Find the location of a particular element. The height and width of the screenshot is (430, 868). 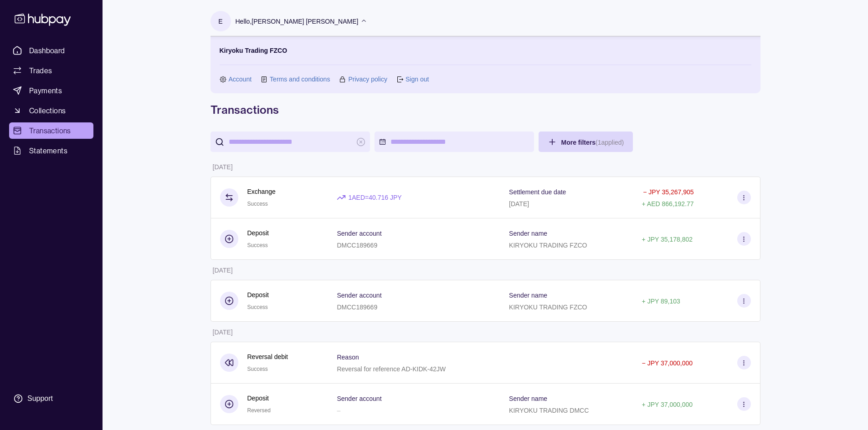

span: Statements is located at coordinates (49, 151).